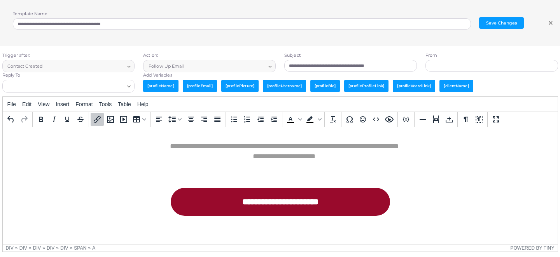  What do you see at coordinates (110, 119) in the screenshot?
I see `button: Media Gallery` at bounding box center [110, 119].